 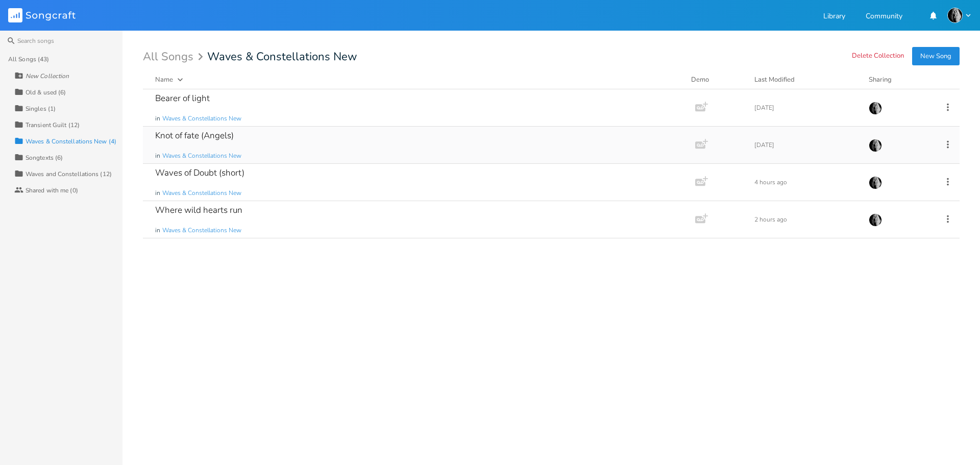 I want to click on div: Transient Guilt (12), so click(x=52, y=125).